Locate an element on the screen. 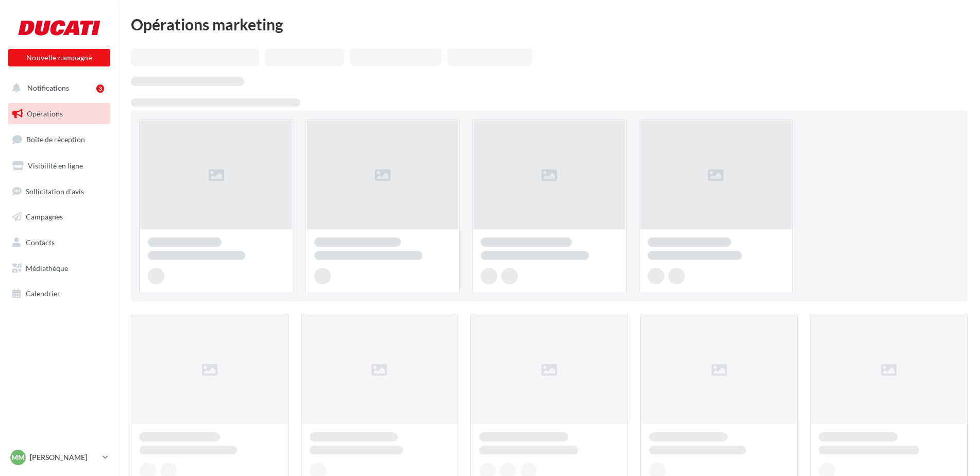 The width and height of the screenshot is (980, 476). button: Notifications 3 is located at coordinates (57, 88).